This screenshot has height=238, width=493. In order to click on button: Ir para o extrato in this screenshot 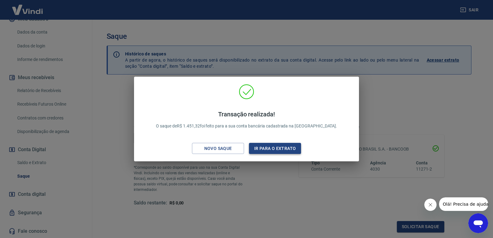, I will do `click(275, 148)`.